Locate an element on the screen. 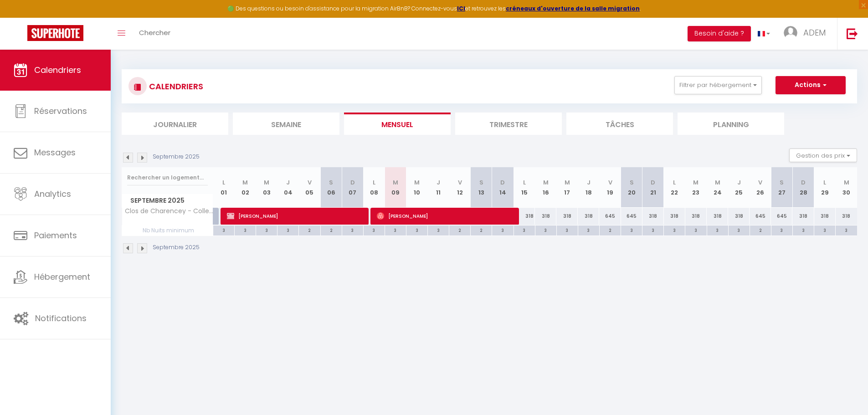 The width and height of the screenshot is (868, 415). th: 19 is located at coordinates (609, 187).